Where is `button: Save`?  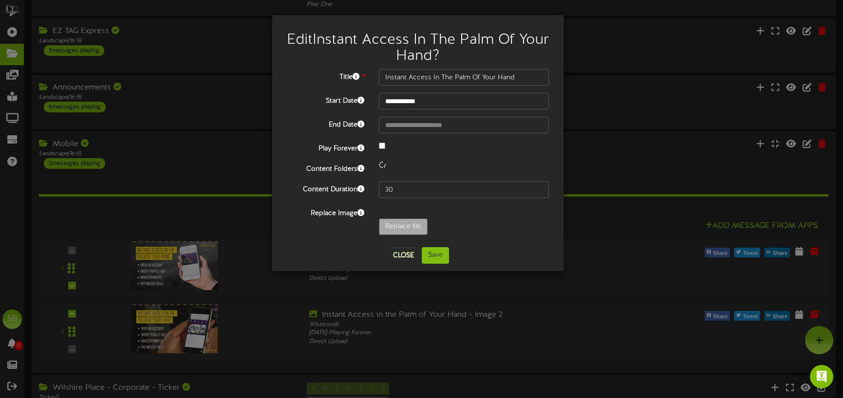
button: Save is located at coordinates (435, 256).